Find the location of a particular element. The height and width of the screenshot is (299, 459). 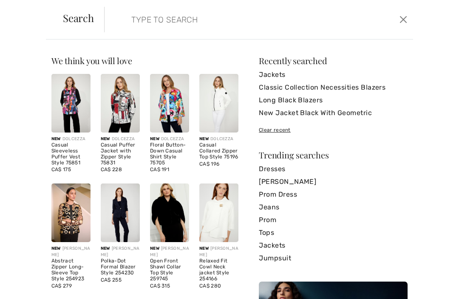

a: Relaxed Fit Cowl Neck jacket Style 254166. Winter White is located at coordinates (219, 213).